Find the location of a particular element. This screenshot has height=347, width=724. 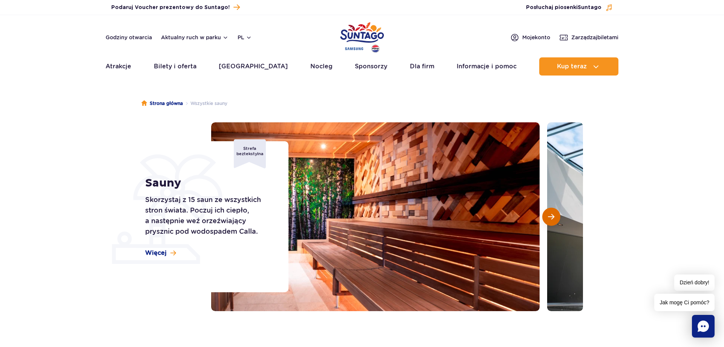

button: pl is located at coordinates (245, 37).